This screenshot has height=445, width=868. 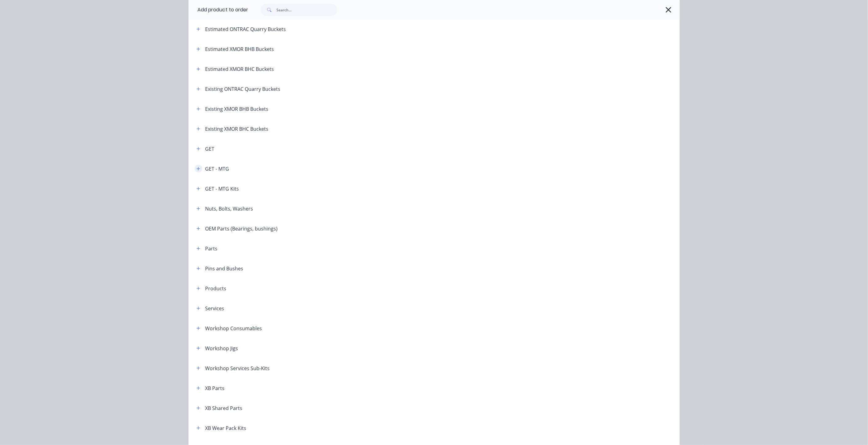 What do you see at coordinates (245, 29) in the screenshot?
I see `div: Estimated ONTRAC Quarry Buckets` at bounding box center [245, 29].